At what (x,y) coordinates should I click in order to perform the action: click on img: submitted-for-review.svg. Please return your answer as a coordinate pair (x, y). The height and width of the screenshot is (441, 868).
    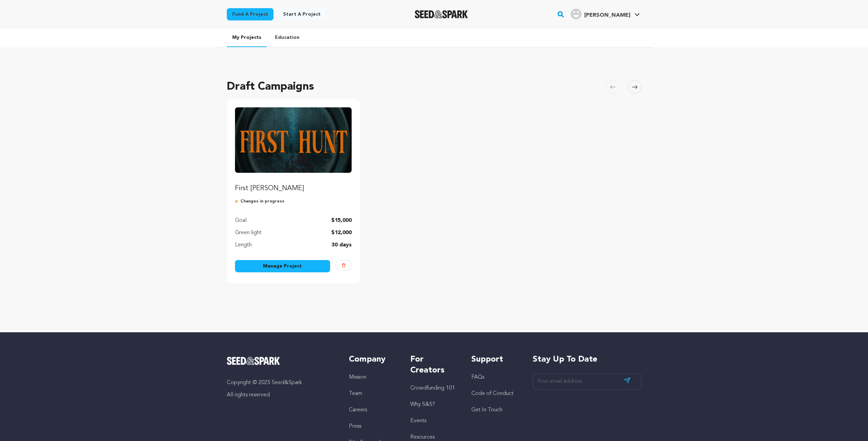
    Looking at the image, I should click on (237, 201).